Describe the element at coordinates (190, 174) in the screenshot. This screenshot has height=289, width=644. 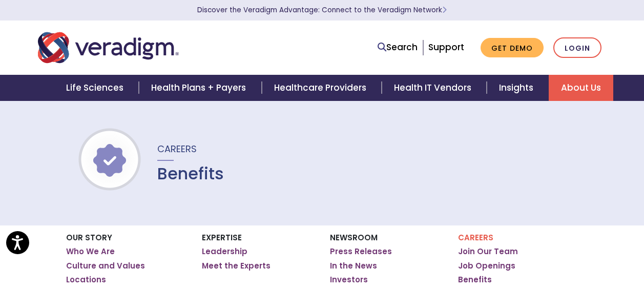
I see `h1: Benefits` at that location.